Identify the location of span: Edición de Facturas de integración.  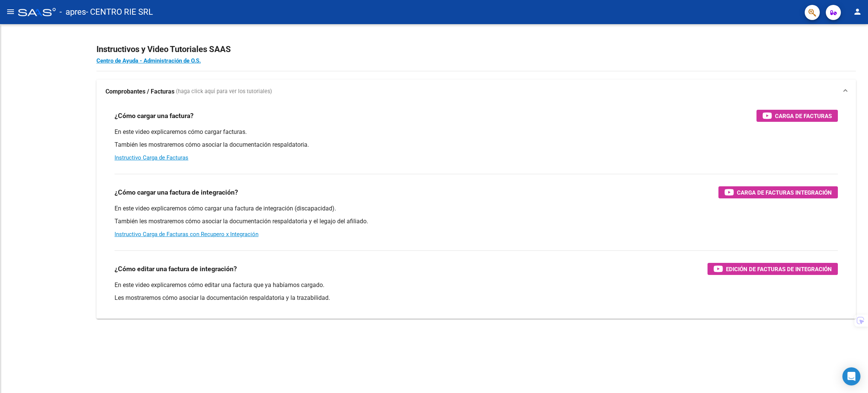
(779, 269).